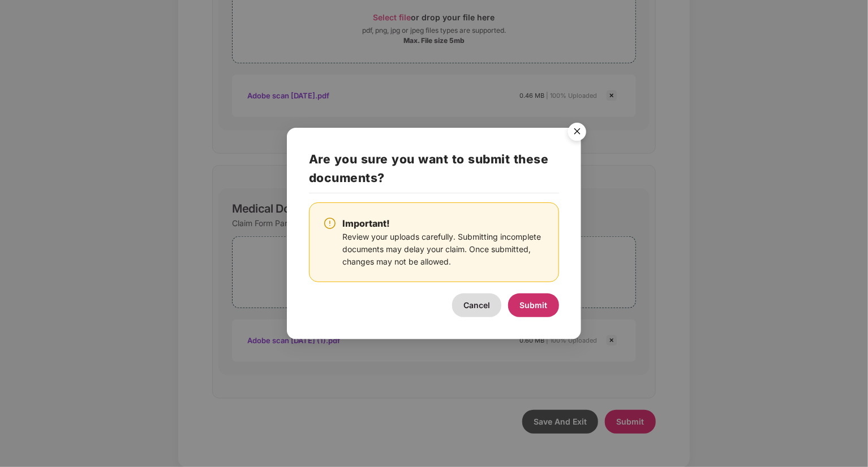 The width and height of the screenshot is (868, 467). I want to click on button: Submit, so click(534, 305).